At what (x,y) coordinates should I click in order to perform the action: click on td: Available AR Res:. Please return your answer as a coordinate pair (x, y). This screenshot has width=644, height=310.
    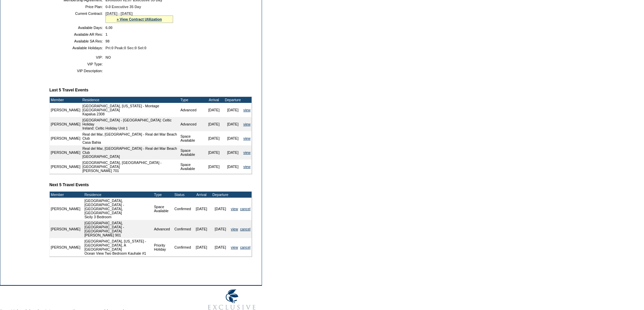
    Looking at the image, I should click on (77, 34).